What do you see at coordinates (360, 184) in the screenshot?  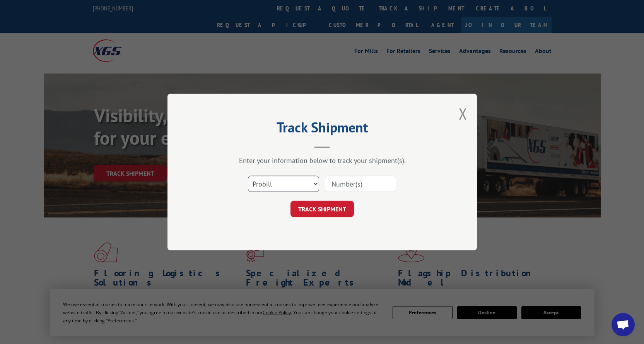 I see `input: Number(s)` at bounding box center [360, 184].